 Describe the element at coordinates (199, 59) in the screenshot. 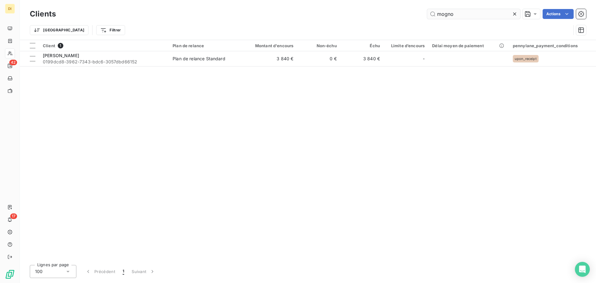

I see `div: Plan de relance Standard` at that location.